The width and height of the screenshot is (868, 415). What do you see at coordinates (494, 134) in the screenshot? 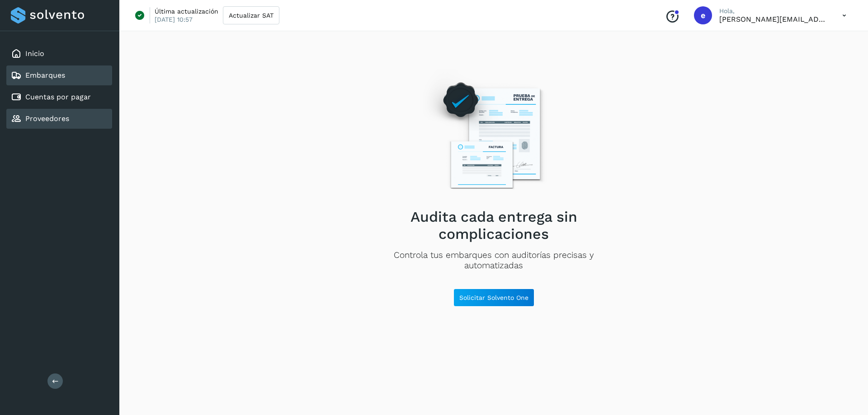
I see `img: Empty state image` at bounding box center [494, 134].